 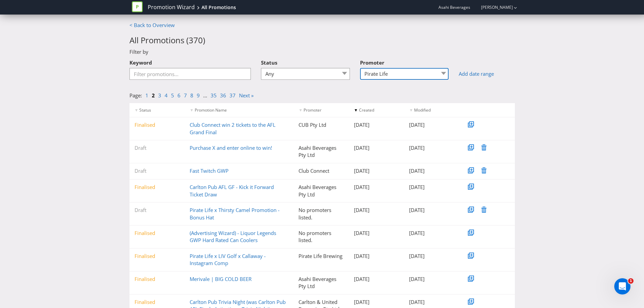 What do you see at coordinates (219, 7) in the screenshot?
I see `div: All Promotions` at bounding box center [219, 7].